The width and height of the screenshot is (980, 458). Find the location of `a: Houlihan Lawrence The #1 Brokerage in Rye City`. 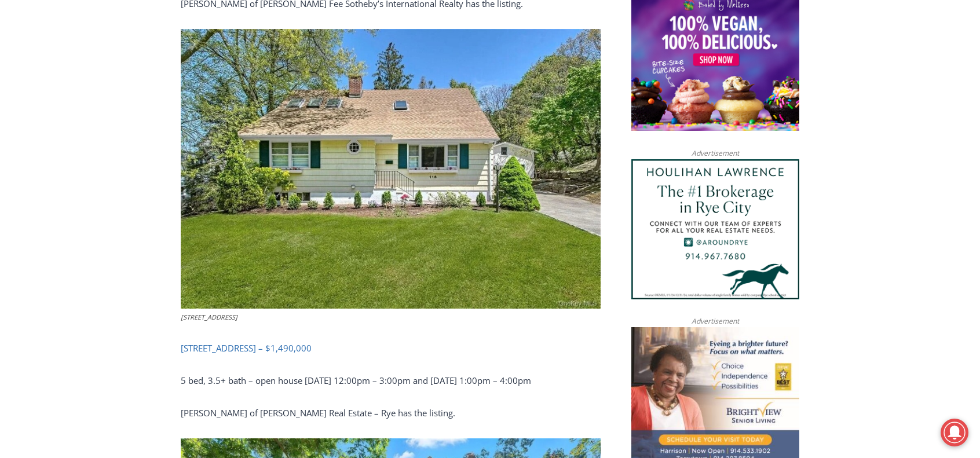

a: Houlihan Lawrence The #1 Brokerage in Rye City is located at coordinates (715, 229).